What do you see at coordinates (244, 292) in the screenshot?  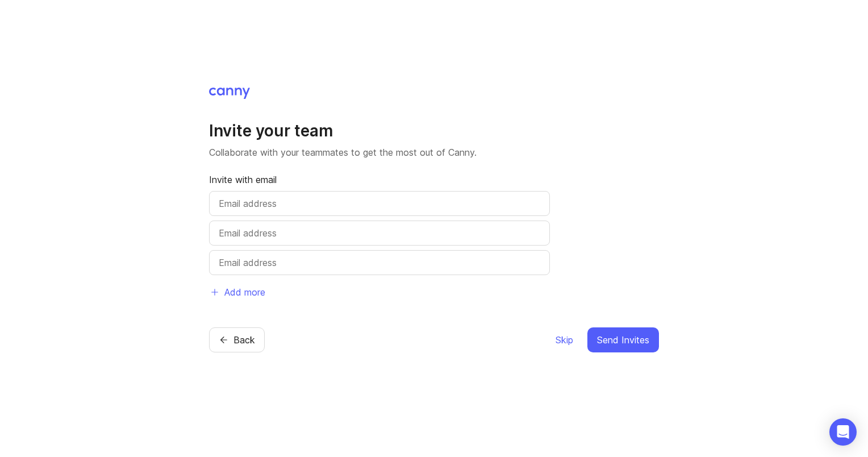 I see `span: Add more` at bounding box center [244, 292].